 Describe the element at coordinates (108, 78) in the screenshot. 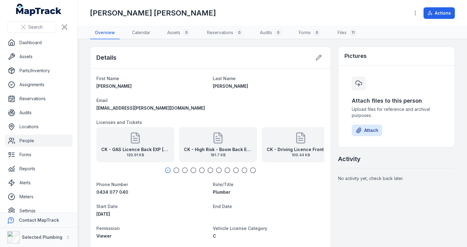

I see `span: First Name` at that location.